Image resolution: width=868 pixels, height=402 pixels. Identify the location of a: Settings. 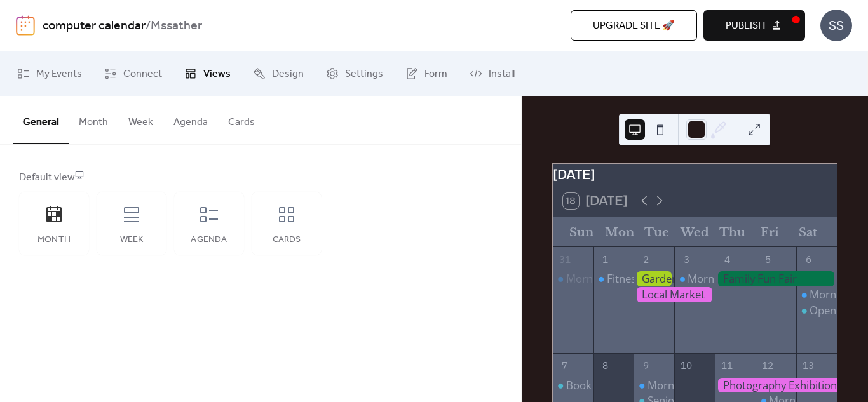
(355, 74).